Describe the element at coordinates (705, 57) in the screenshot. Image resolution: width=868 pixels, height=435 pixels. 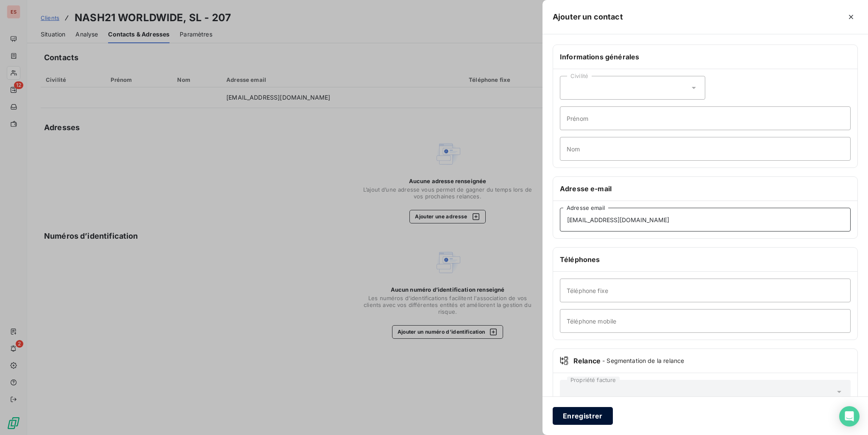
I see `h6: Informations générales` at that location.